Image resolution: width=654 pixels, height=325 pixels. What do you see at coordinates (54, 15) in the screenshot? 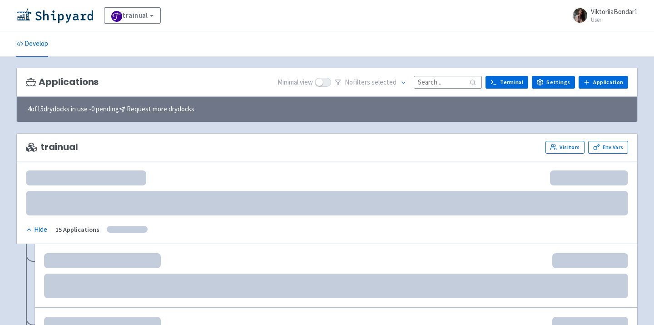
I see `img: Shipyard logo` at bounding box center [54, 15].